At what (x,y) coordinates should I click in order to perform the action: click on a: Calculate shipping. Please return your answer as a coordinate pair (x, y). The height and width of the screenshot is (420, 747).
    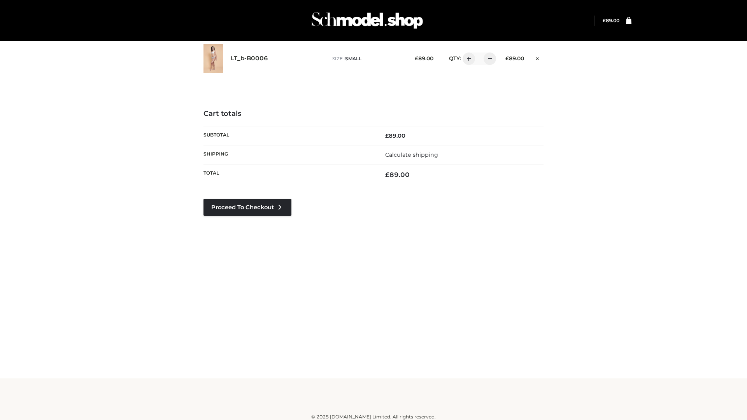
    Looking at the image, I should click on (412, 155).